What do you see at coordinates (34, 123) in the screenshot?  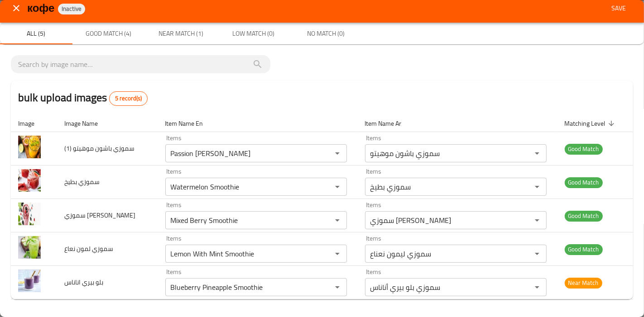 I see `th: Image` at bounding box center [34, 123].